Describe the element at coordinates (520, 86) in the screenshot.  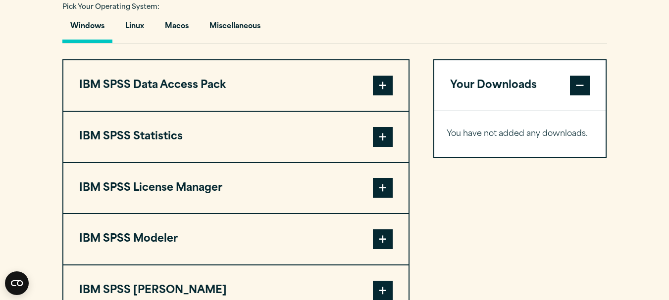
I see `button: Your Downloads` at that location.